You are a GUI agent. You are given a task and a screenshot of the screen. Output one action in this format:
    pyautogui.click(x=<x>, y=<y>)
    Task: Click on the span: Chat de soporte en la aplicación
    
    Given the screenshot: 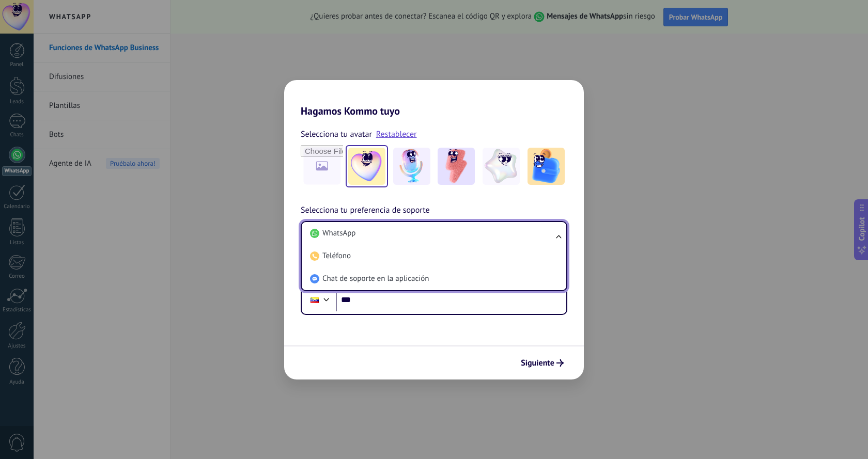 What is the action you would take?
    pyautogui.click(x=376, y=279)
    